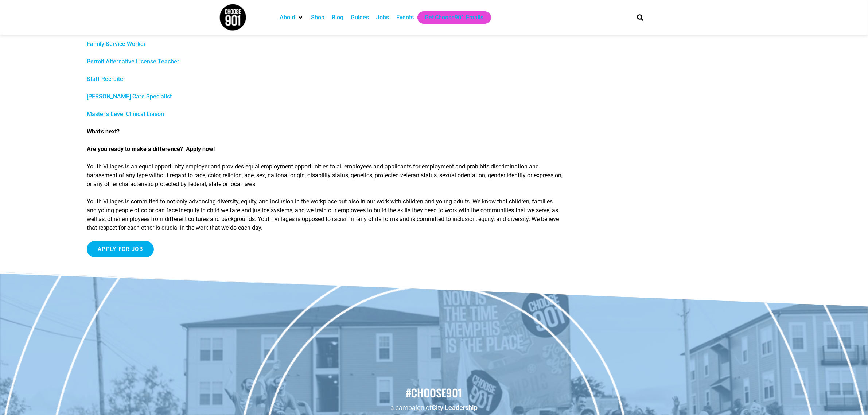 This screenshot has height=415, width=868. Describe the element at coordinates (120, 249) in the screenshot. I see `input: Apply for job` at that location.